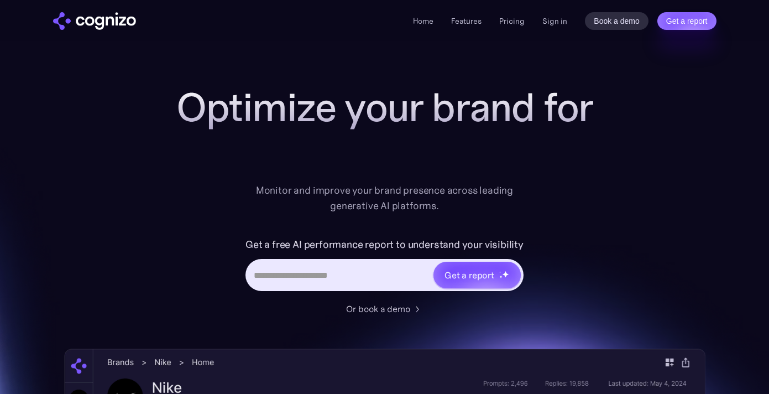 This screenshot has width=769, height=394. I want to click on a: Get a report, so click(687, 21).